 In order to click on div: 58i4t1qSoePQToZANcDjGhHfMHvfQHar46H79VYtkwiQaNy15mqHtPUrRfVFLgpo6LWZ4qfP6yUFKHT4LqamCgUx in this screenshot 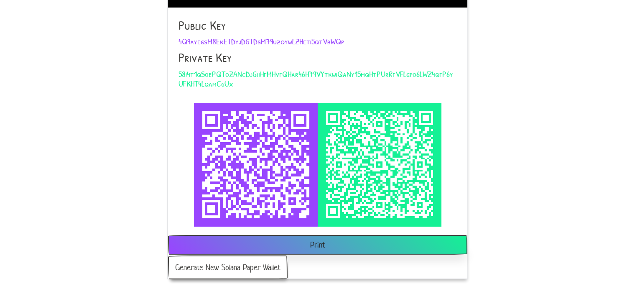, I will do `click(380, 165)`.